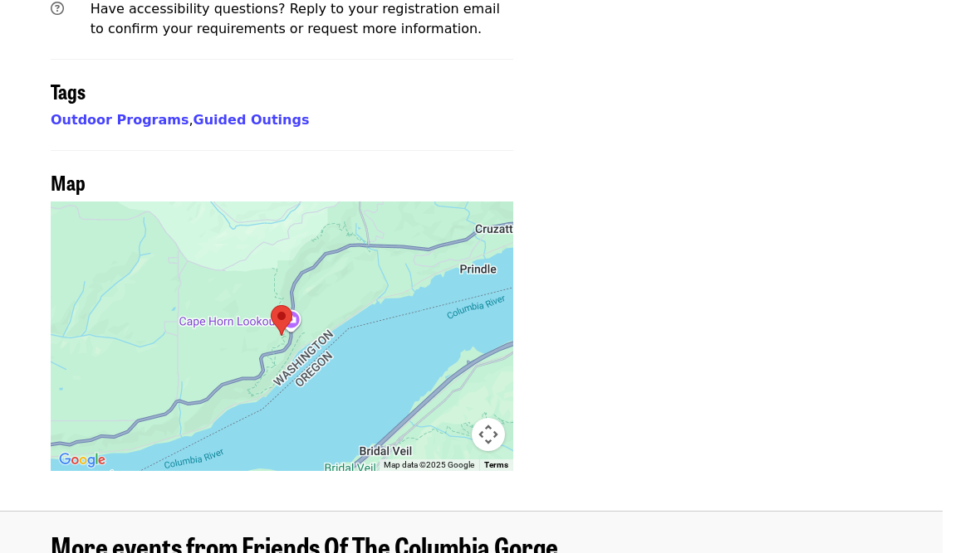  Describe the element at coordinates (58, 8) in the screenshot. I see `i: question-circle icon` at that location.